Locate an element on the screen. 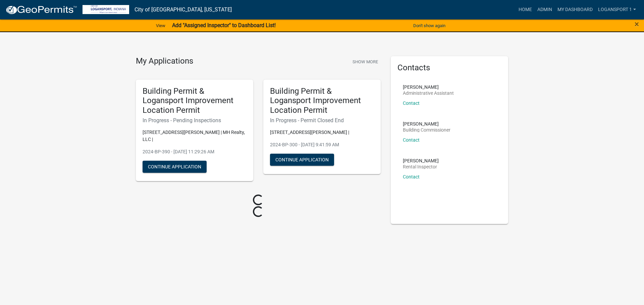 Image resolution: width=644 pixels, height=305 pixels. img: City of Logansport, Indiana is located at coordinates (106, 9).